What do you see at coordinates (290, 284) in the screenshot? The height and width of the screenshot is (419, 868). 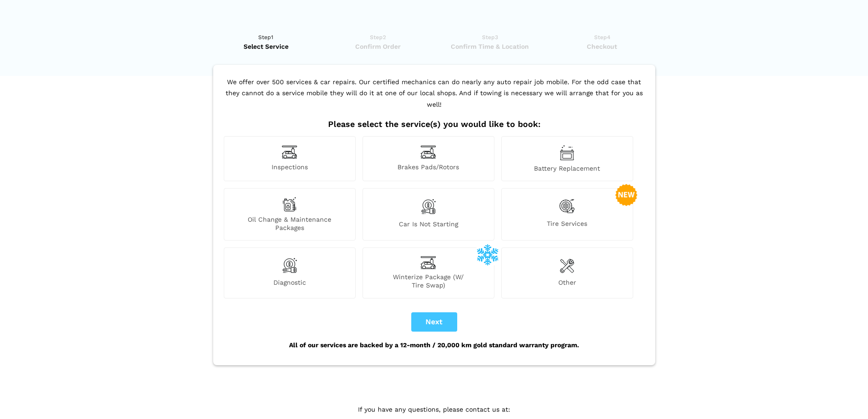 I see `span: Diagnostic` at bounding box center [290, 284].